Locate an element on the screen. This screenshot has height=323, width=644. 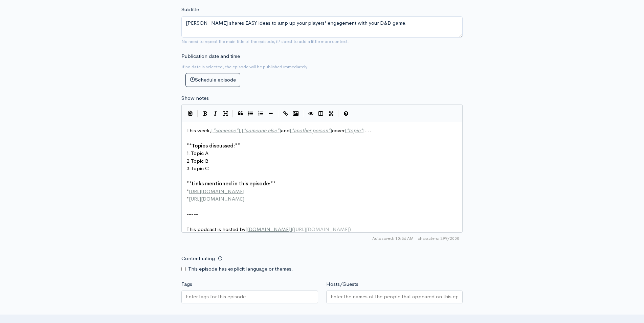
span: 1. is located at coordinates (188, 153).